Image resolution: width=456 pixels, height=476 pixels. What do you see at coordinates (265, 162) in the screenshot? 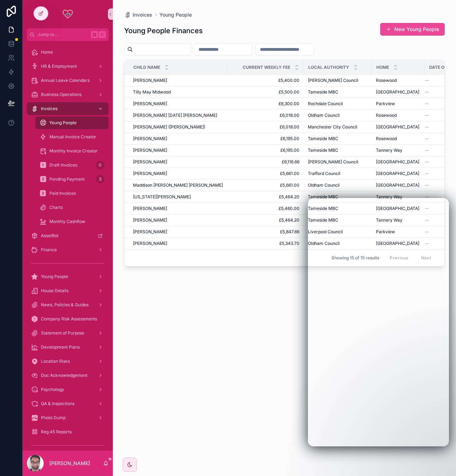
I see `a: £6,116.66` at bounding box center [265, 162].